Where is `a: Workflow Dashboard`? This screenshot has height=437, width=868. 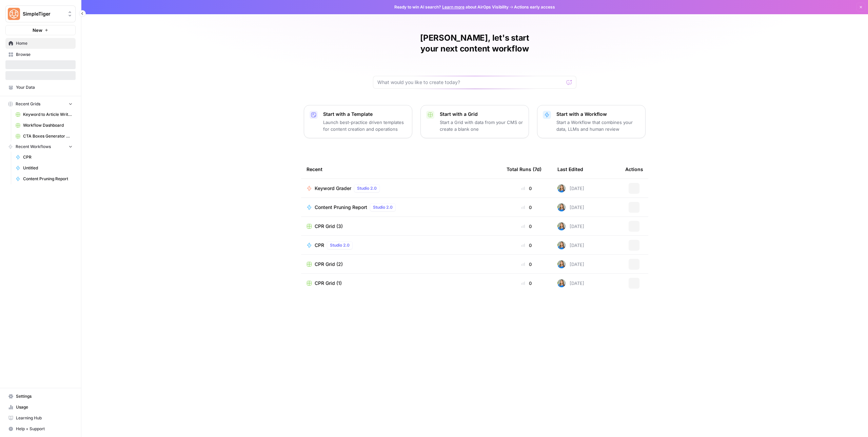
a: Workflow Dashboard is located at coordinates (44, 126).